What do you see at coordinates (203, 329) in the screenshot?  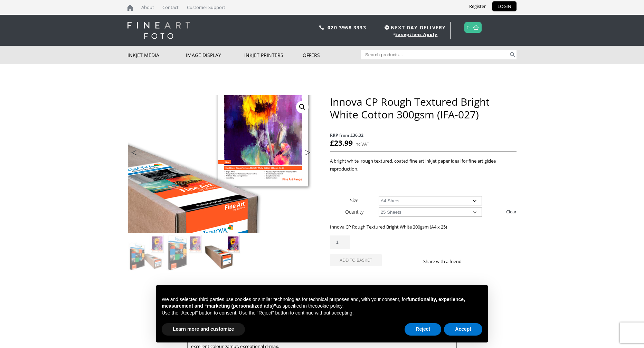 I see `button: Learn more and customize` at bounding box center [203, 329].